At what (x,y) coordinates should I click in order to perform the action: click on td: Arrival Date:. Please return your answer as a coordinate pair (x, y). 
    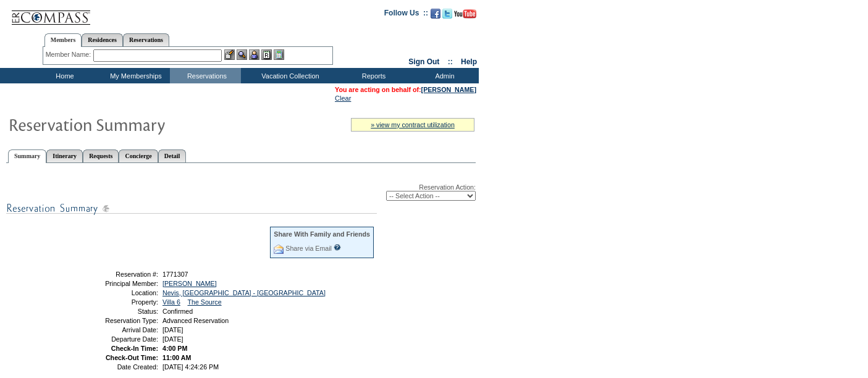
    Looking at the image, I should click on (113, 330).